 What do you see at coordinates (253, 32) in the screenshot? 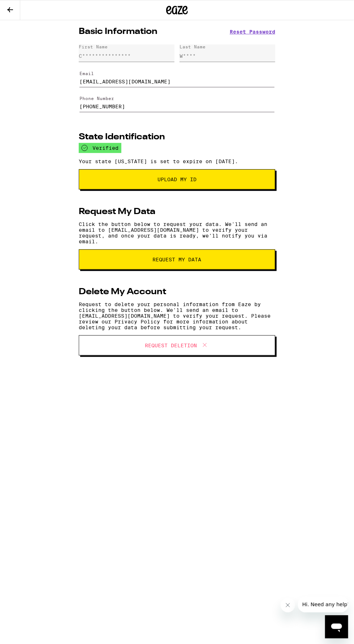
I see `button: Reset Password` at bounding box center [253, 32].